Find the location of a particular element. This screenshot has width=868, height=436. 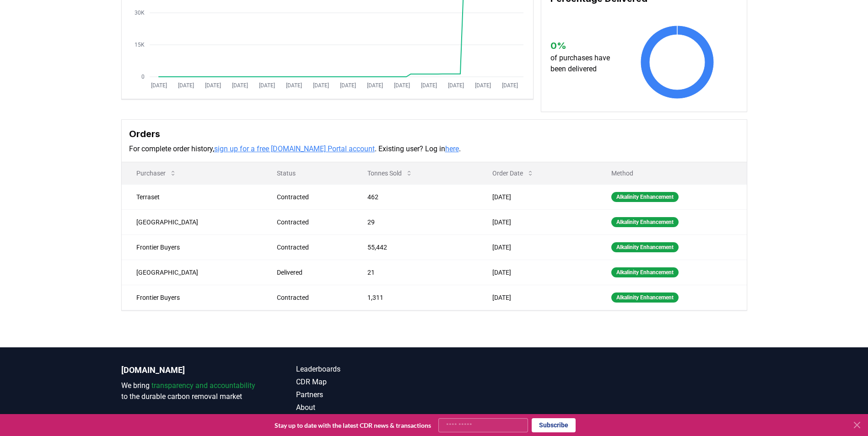

a: here is located at coordinates (452, 148).